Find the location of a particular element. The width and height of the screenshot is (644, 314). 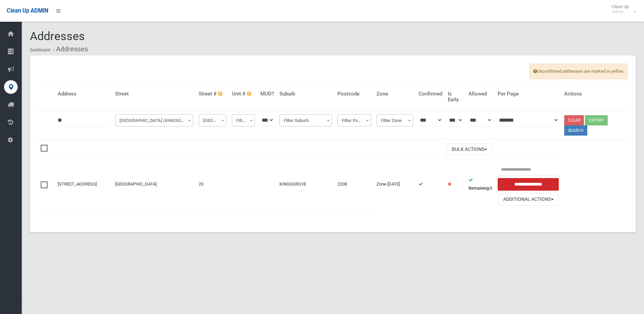

span: Filter Unit # is located at coordinates (243, 120).